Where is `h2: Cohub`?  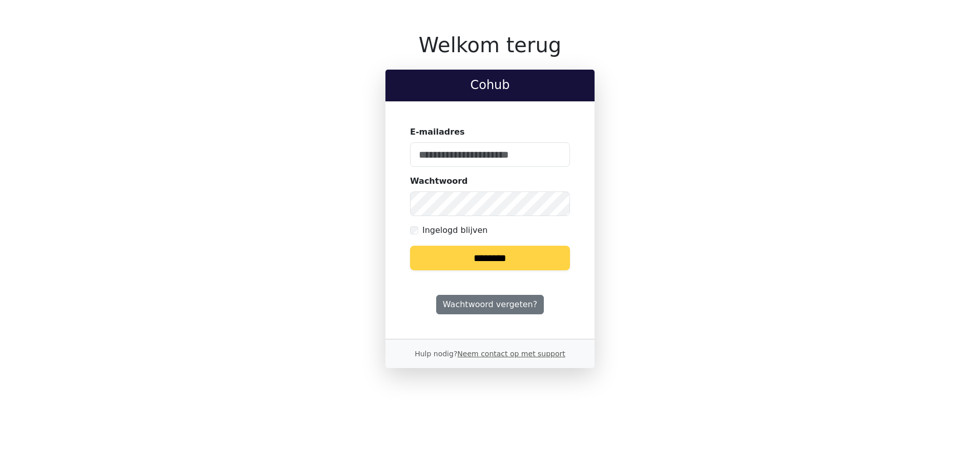
h2: Cohub is located at coordinates (490, 85).